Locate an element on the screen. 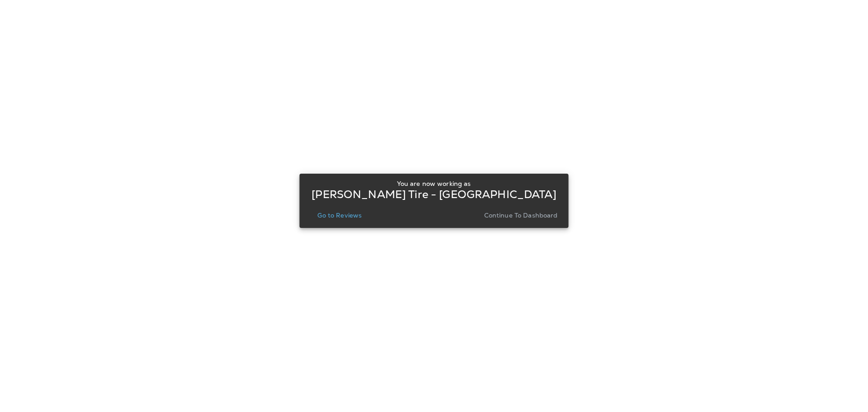 The height and width of the screenshot is (412, 868). button: Continue to Dashboard is located at coordinates (521, 215).